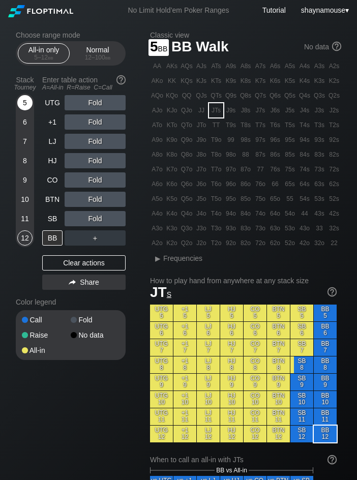 This screenshot has width=357, height=480. I want to click on div: T9s, so click(231, 125).